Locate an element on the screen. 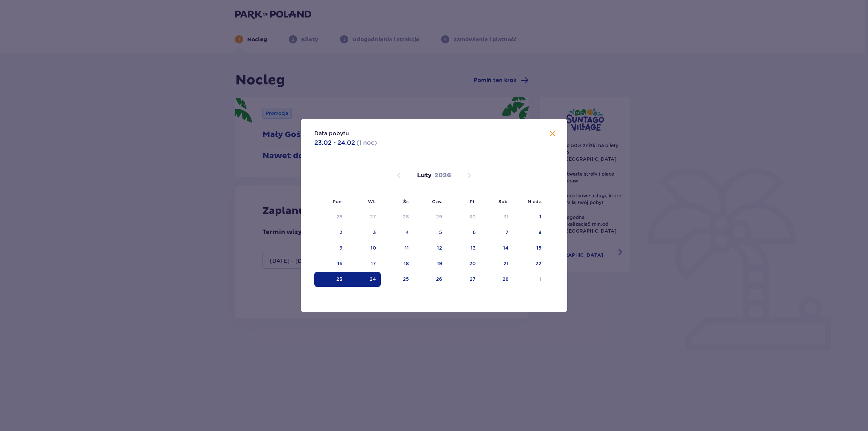 Image resolution: width=868 pixels, height=431 pixels. div: 7 is located at coordinates (507, 232).